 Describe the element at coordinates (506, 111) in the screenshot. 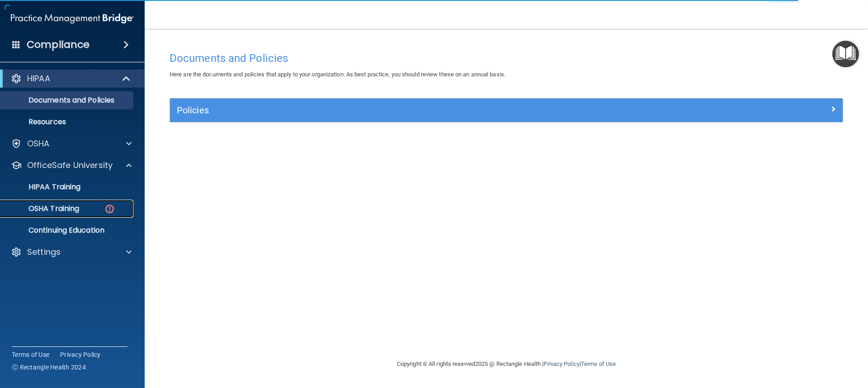

I see `a: Policies` at that location.